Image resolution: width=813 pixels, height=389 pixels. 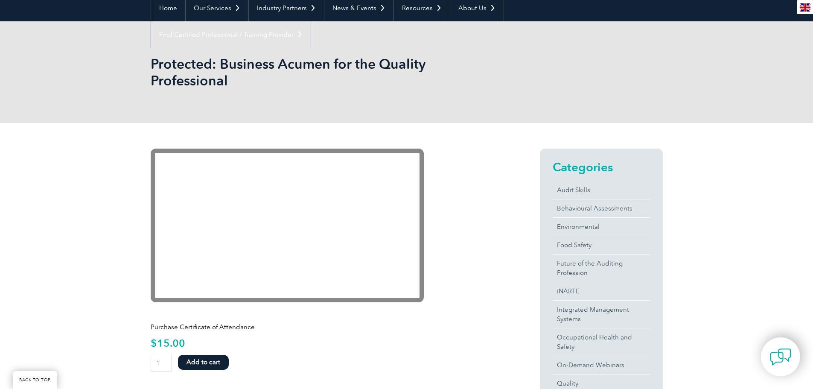 What do you see at coordinates (168, 343) in the screenshot?
I see `bdi: 15.00` at bounding box center [168, 343].